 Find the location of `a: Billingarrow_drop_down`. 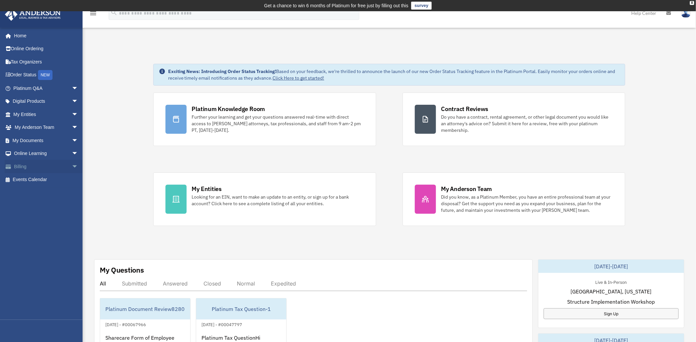

a: Billingarrow_drop_down is located at coordinates (46, 167).